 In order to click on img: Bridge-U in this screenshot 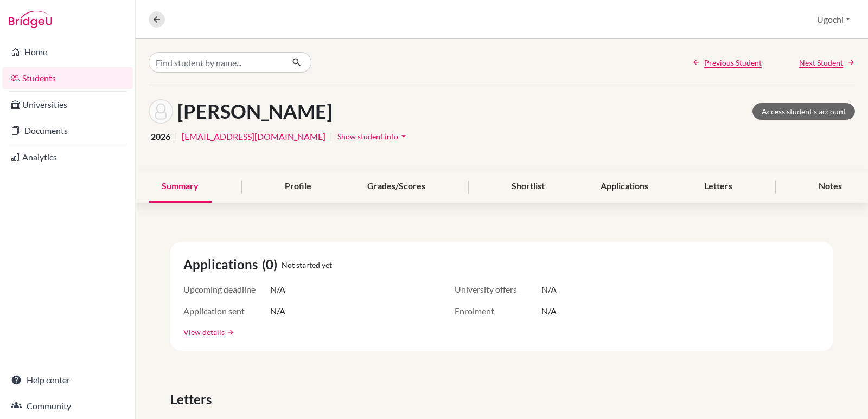, I will do `click(30, 20)`.